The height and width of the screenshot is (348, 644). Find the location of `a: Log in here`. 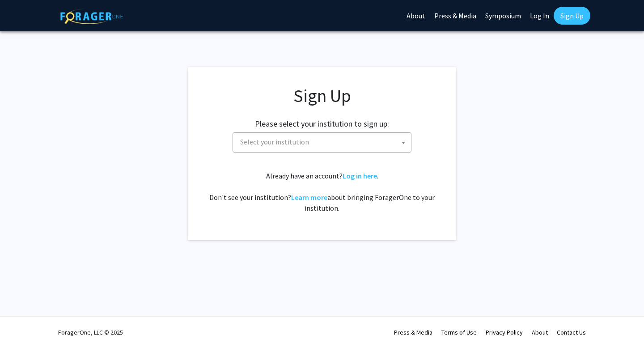

a: Log in here is located at coordinates (360, 175).